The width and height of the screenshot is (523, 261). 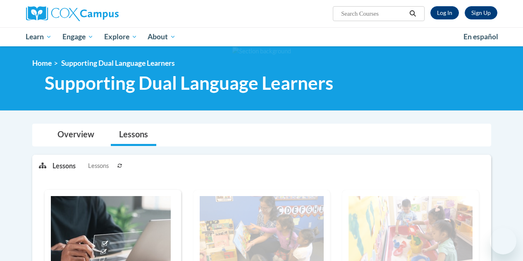 What do you see at coordinates (38, 37) in the screenshot?
I see `span: Learn` at bounding box center [38, 37].